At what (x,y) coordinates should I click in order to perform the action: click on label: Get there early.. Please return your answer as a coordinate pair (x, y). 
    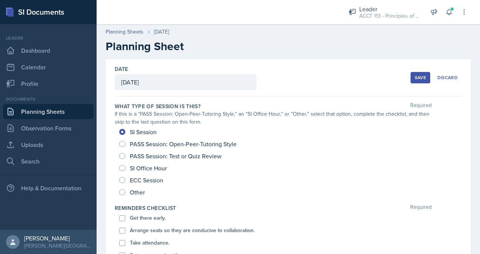
    Looking at the image, I should click on (148, 218).